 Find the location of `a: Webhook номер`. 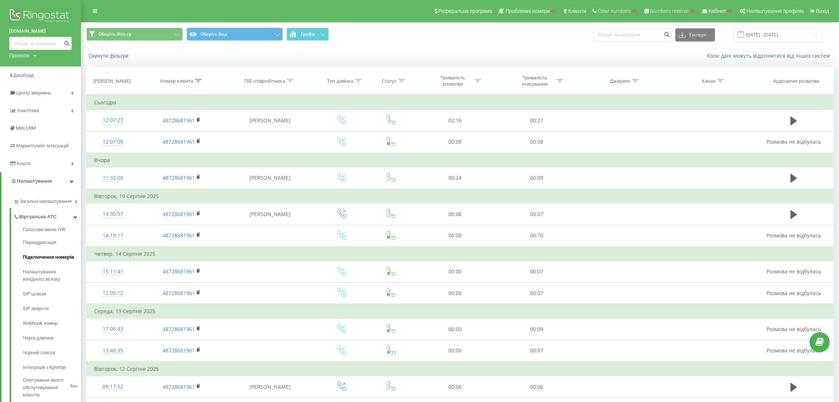

a: Webhook номер is located at coordinates (52, 324).